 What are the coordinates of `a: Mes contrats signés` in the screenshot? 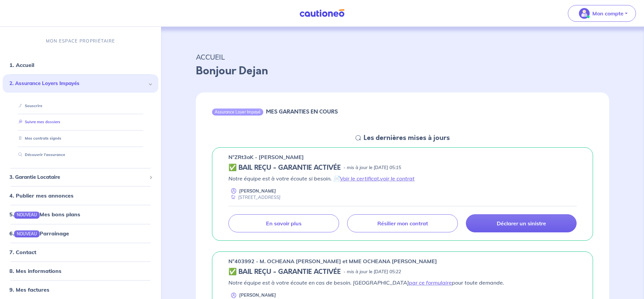 It's located at (38, 139).